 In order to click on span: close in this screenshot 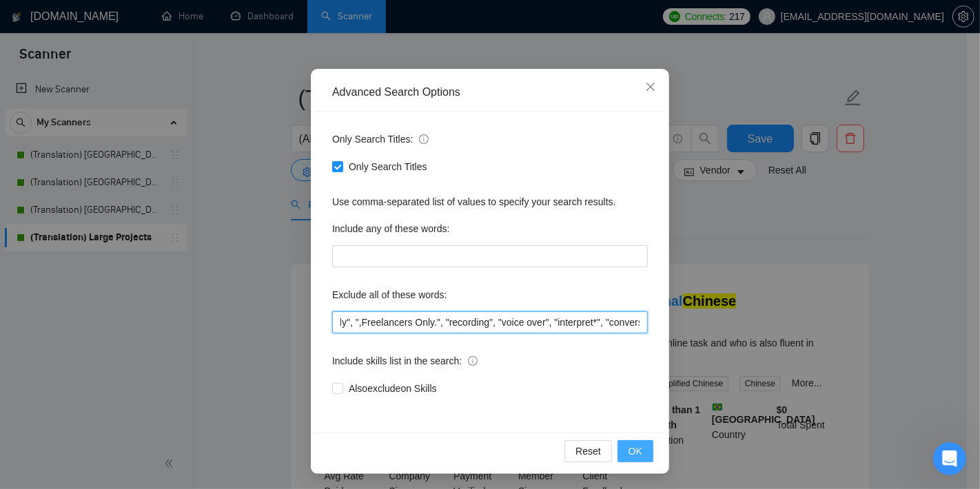, I will do `click(651, 87)`.